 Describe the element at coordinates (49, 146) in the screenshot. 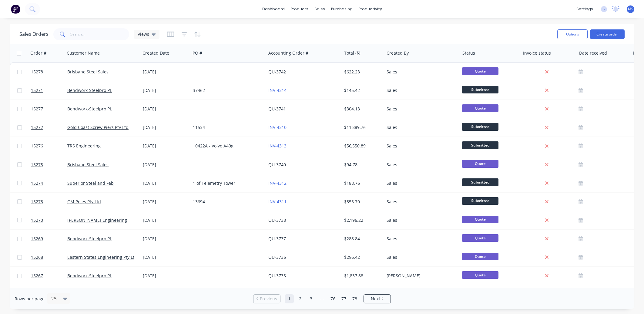

I see `a: 15276` at that location.